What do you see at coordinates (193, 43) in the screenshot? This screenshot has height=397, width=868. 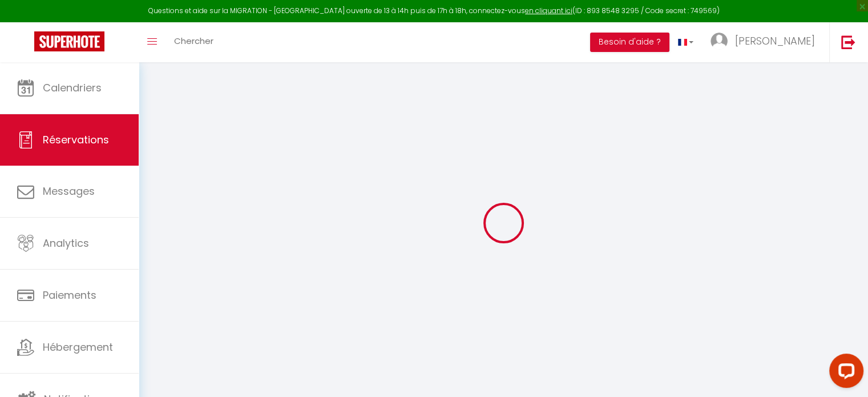 I see `a: Chercher` at bounding box center [193, 43].